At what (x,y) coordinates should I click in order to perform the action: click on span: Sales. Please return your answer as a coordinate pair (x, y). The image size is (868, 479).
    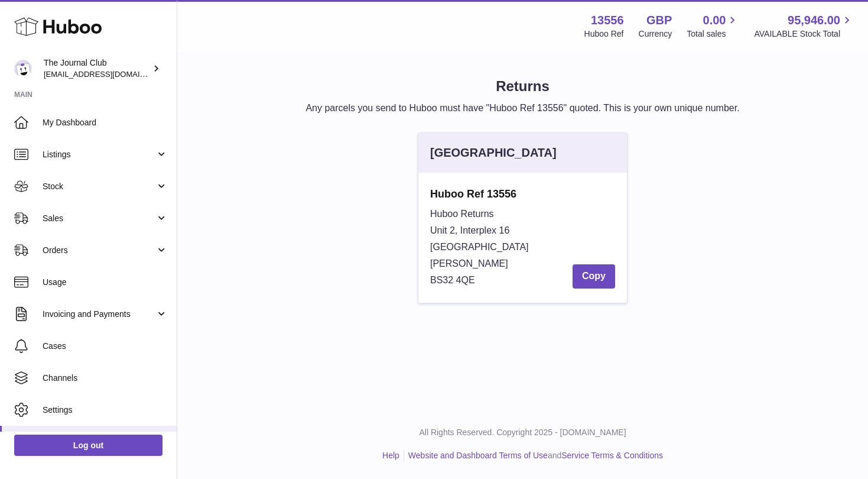
    Looking at the image, I should click on (99, 218).